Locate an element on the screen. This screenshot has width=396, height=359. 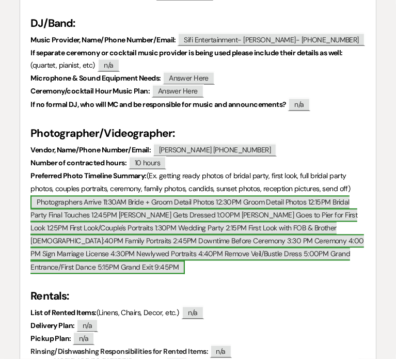
strong: DJ/Band: is located at coordinates (53, 23).